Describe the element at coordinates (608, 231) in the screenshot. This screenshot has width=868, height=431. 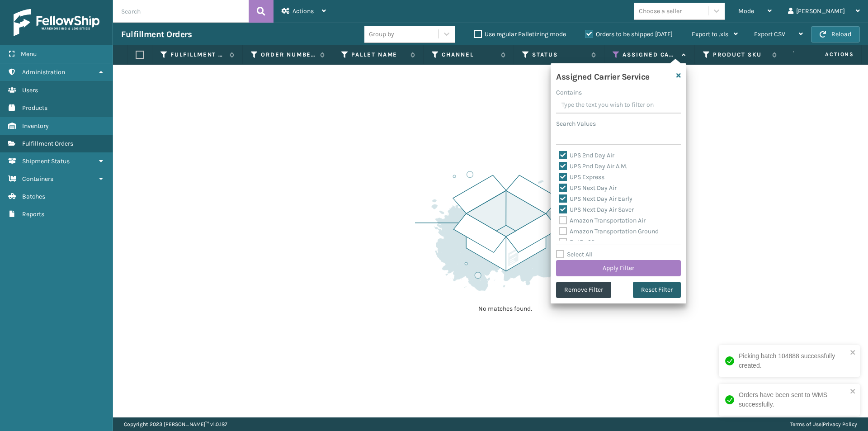
I see `label: Amazon Transportation Ground` at that location.